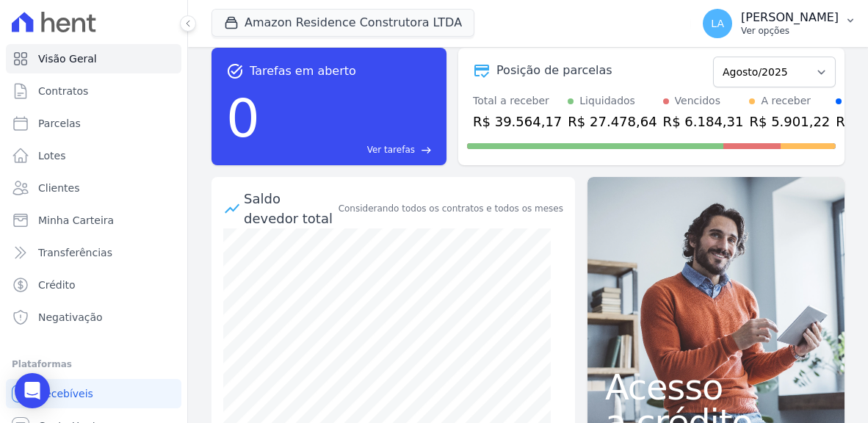  I want to click on a: Lotes, so click(94, 156).